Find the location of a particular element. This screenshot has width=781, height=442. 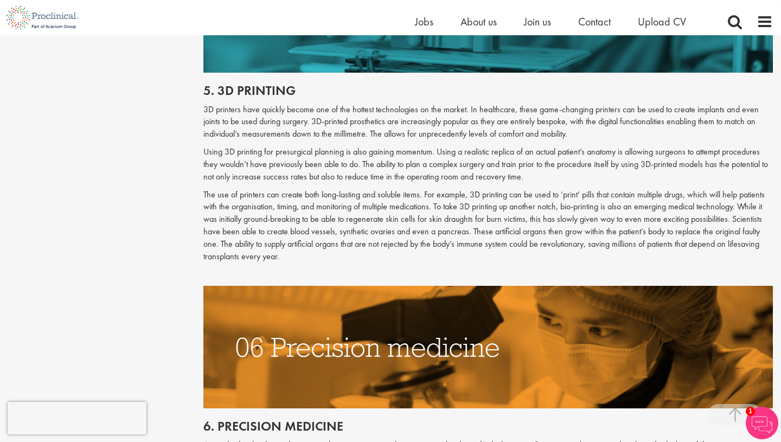

a: Jobs is located at coordinates (424, 22).